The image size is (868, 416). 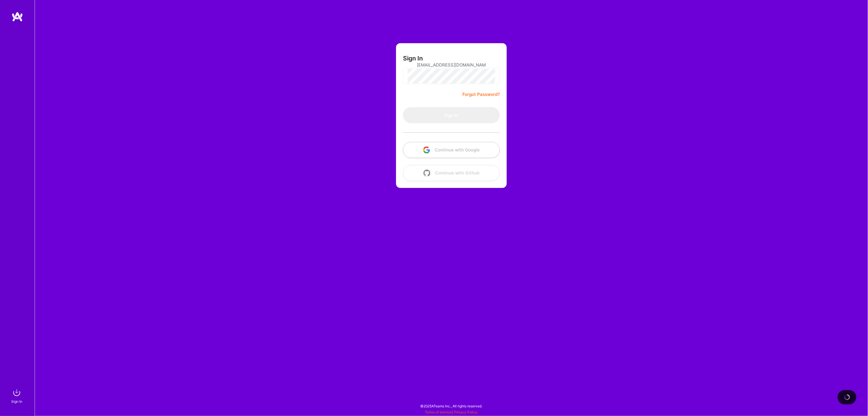 What do you see at coordinates (466, 412) in the screenshot?
I see `a: Privacy Policy` at bounding box center [466, 412].